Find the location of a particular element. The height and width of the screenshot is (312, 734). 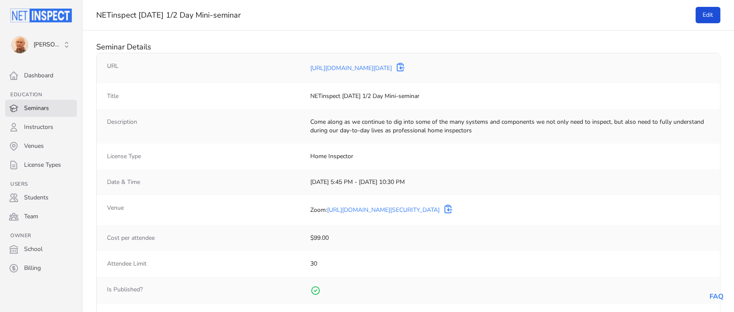

dd: $99.00 is located at coordinates (510, 238).